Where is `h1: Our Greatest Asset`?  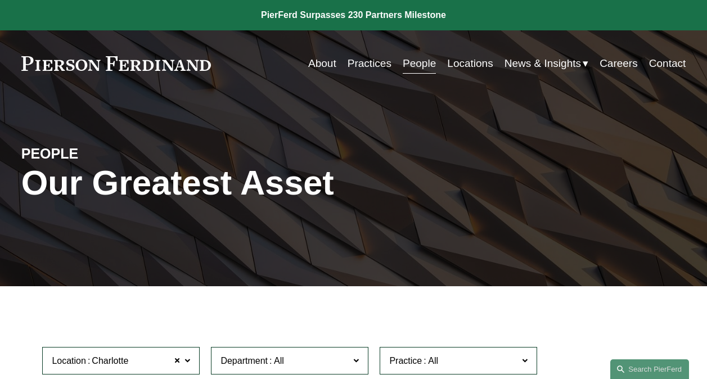 h1: Our Greatest Asset is located at coordinates (243, 183).